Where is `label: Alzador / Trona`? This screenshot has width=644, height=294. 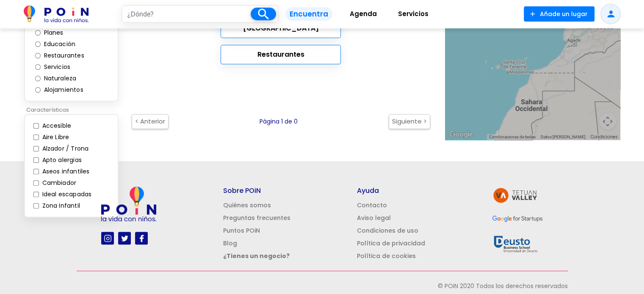 label: Alzador / Trona is located at coordinates (64, 149).